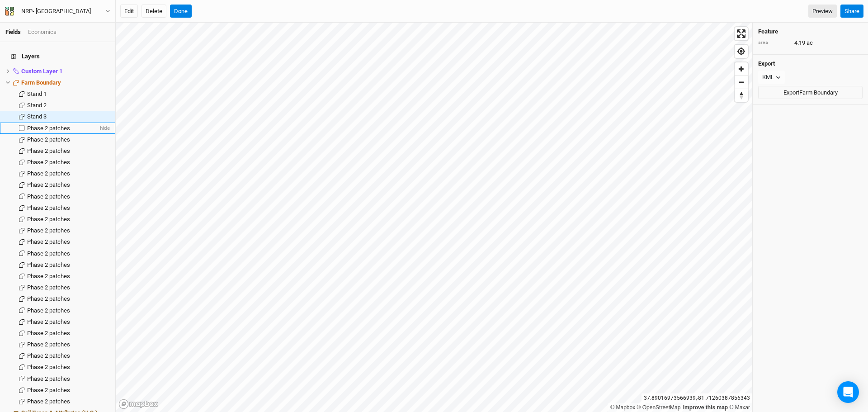 The width and height of the screenshot is (868, 412). What do you see at coordinates (851, 11) in the screenshot?
I see `button: Share` at bounding box center [851, 11].